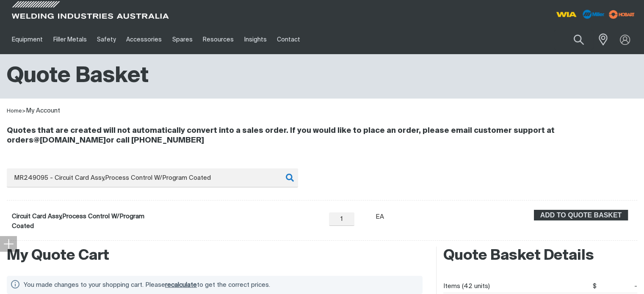  What do you see at coordinates (321, 136) in the screenshot?
I see `h4: Quotes that are created will not automatically convert into a sales order. If you would like to p...` at bounding box center [321, 136].